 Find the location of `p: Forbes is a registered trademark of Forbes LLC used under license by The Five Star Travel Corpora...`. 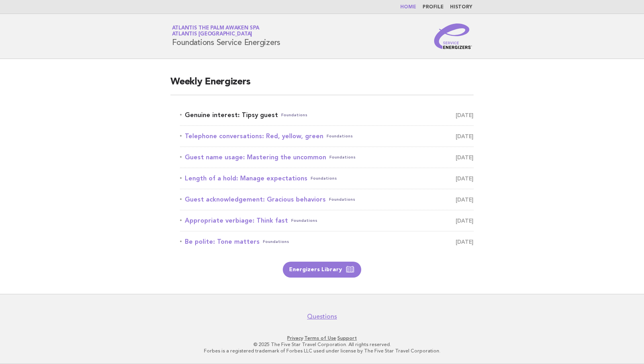

p: Forbes is a registered trademark of Forbes LLC used under license by The Five Star Travel Corpora... is located at coordinates (322, 351).